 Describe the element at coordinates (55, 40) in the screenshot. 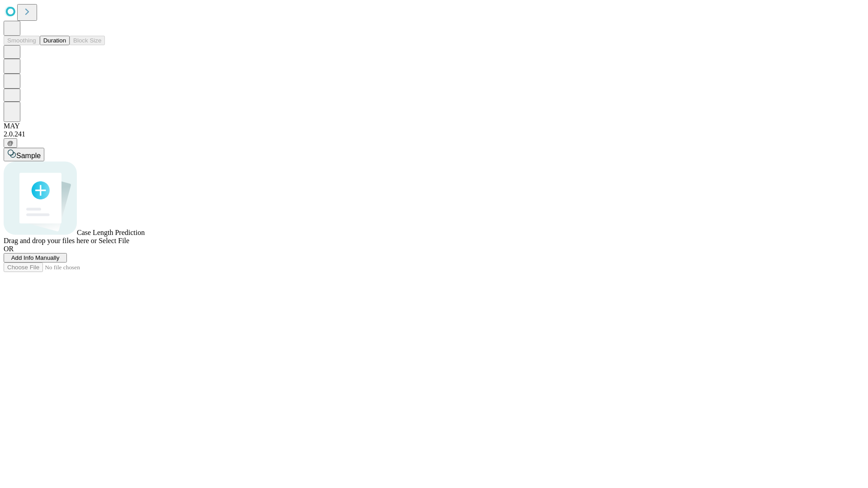

I see `button: Duration` at that location.